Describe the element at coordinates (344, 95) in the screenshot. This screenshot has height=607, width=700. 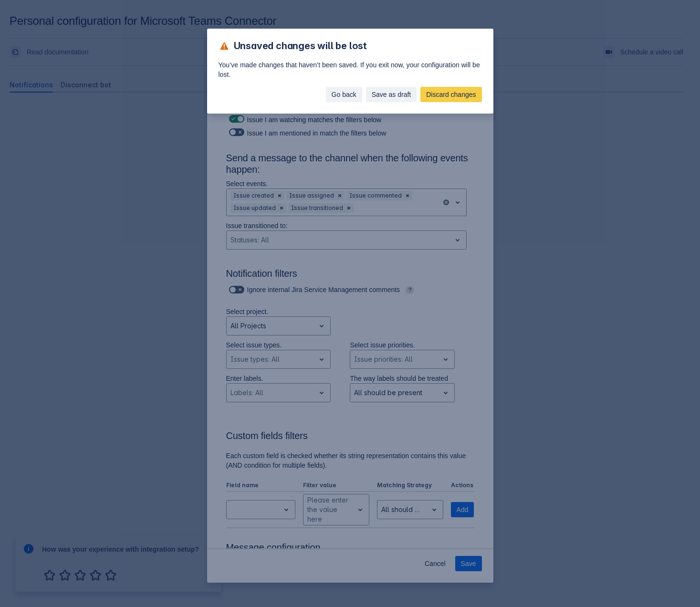
I see `span: Go back` at that location.